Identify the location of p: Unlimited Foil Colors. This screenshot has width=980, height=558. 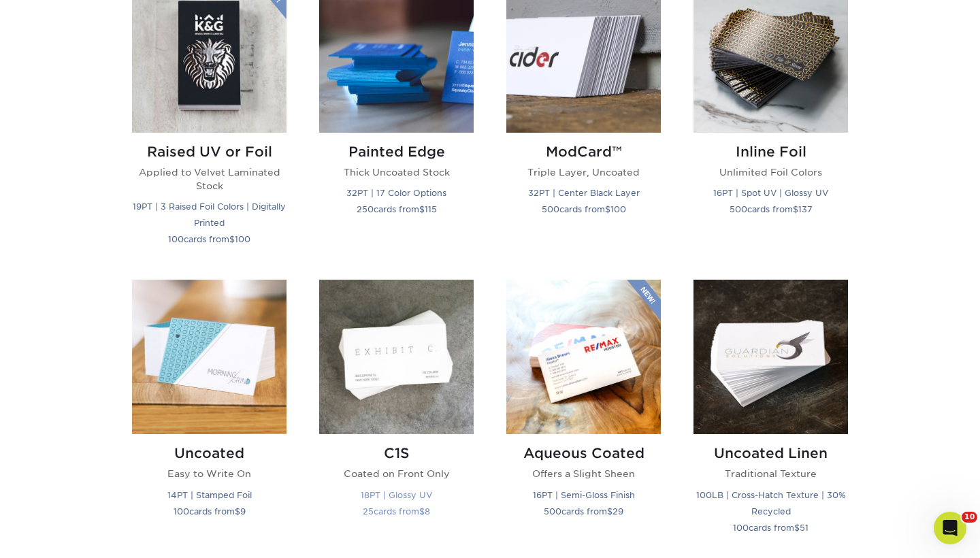
(770, 172).